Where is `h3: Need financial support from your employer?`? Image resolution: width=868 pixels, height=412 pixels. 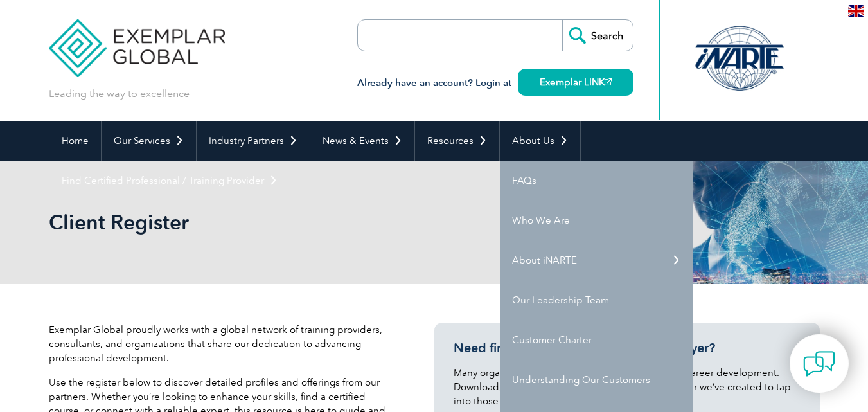 h3: Need financial support from your employer? is located at coordinates (628, 348).